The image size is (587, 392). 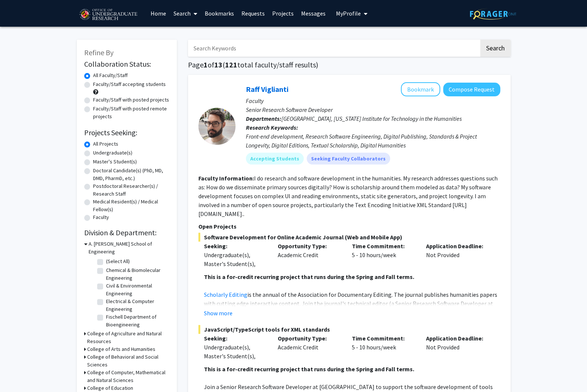 I want to click on label: All Faculty/Staff, so click(x=110, y=75).